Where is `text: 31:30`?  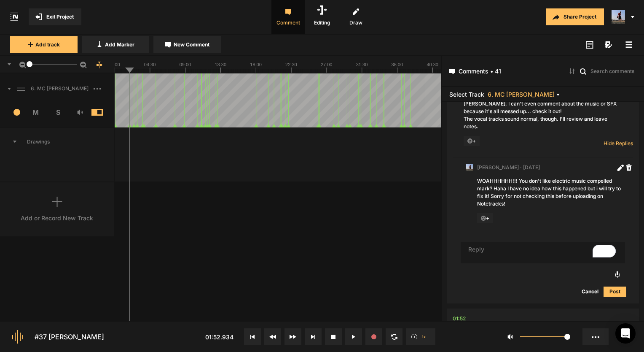 text: 31:30 is located at coordinates (362, 65).